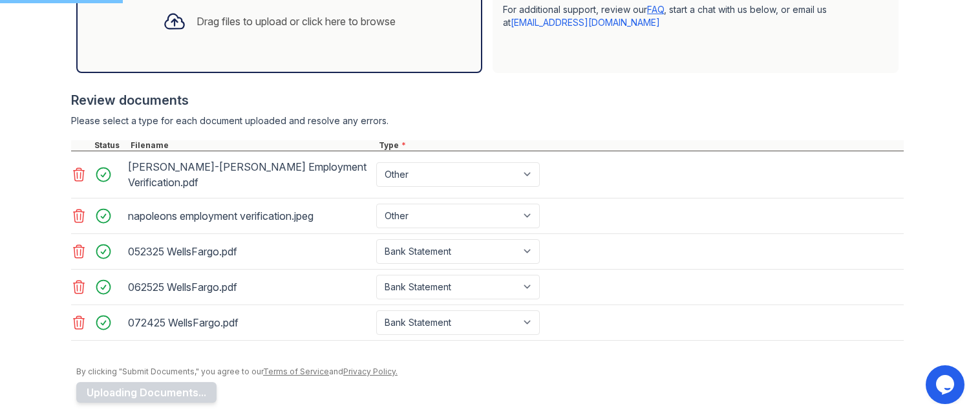 Image resolution: width=980 pixels, height=417 pixels. Describe the element at coordinates (487, 121) in the screenshot. I see `div: Please select a type for each document uploaded and resolve any errors.` at that location.